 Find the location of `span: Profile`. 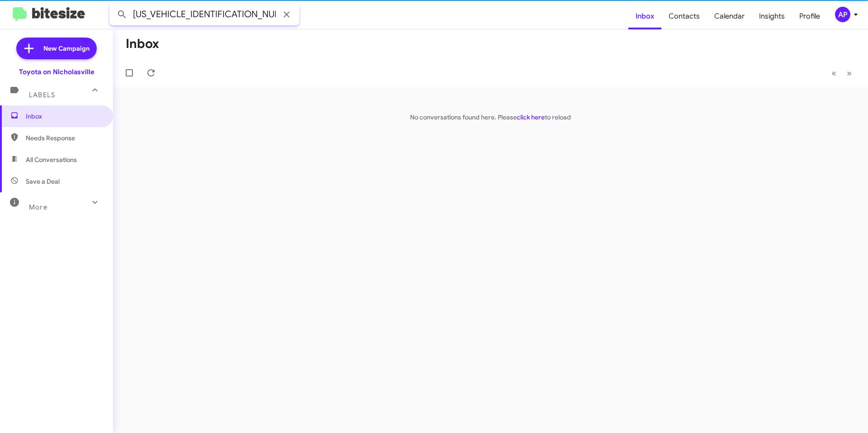

span: Profile is located at coordinates (809, 16).